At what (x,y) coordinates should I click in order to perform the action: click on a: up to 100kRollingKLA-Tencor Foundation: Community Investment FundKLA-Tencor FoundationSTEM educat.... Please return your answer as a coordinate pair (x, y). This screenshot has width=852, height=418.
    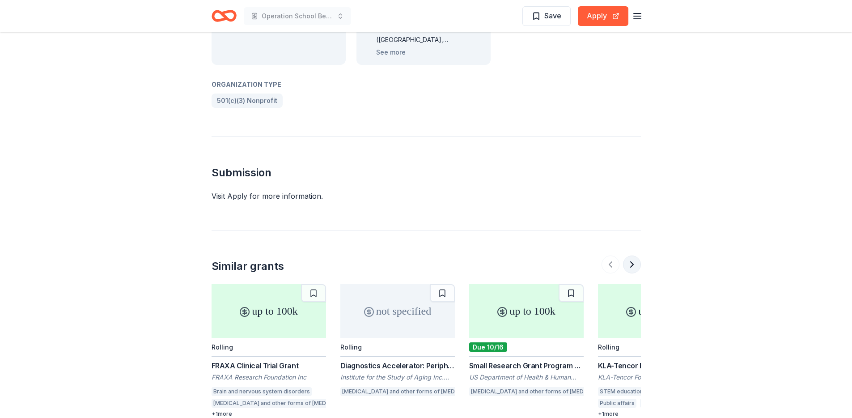
    Looking at the image, I should click on (655, 350).